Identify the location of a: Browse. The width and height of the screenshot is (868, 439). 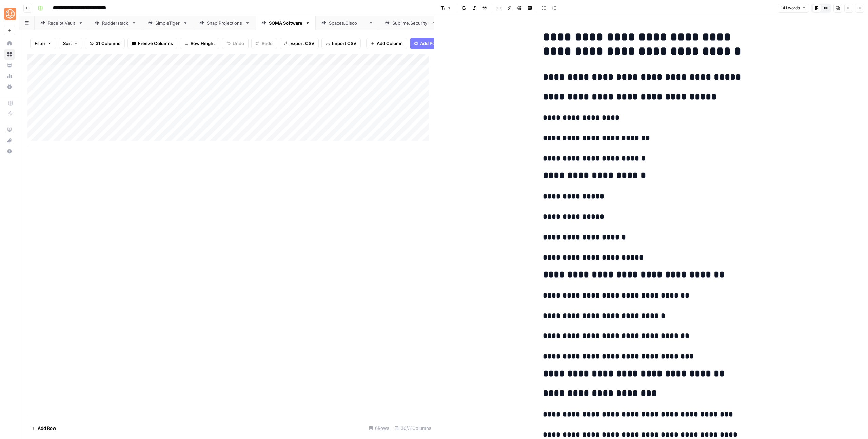
(9, 54).